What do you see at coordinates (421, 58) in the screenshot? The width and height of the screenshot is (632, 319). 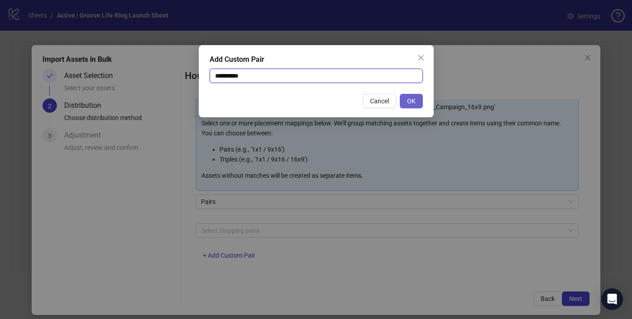 I see `button: Close` at bounding box center [421, 58].